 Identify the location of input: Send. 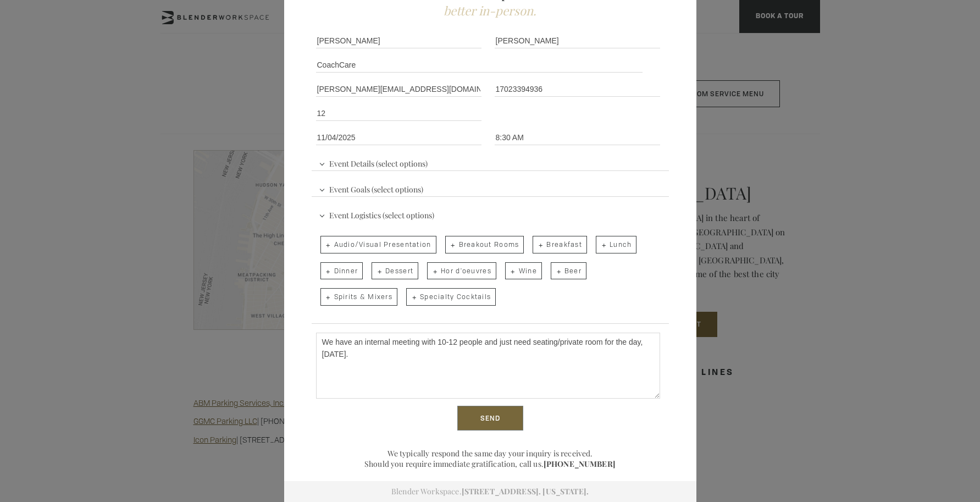
(490, 418).